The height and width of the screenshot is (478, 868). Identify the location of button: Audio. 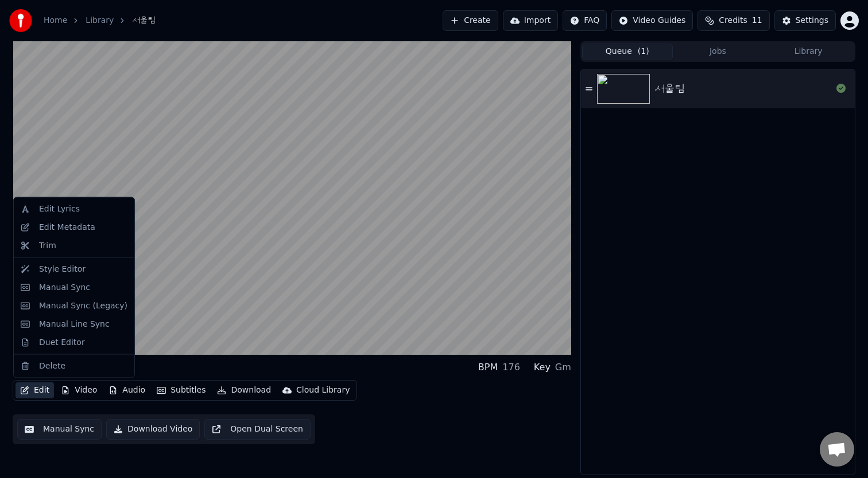
(127, 390).